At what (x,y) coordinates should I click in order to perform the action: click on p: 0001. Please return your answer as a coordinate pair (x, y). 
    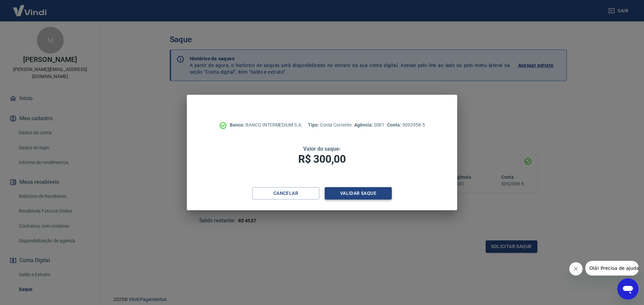
    Looking at the image, I should click on (369, 125).